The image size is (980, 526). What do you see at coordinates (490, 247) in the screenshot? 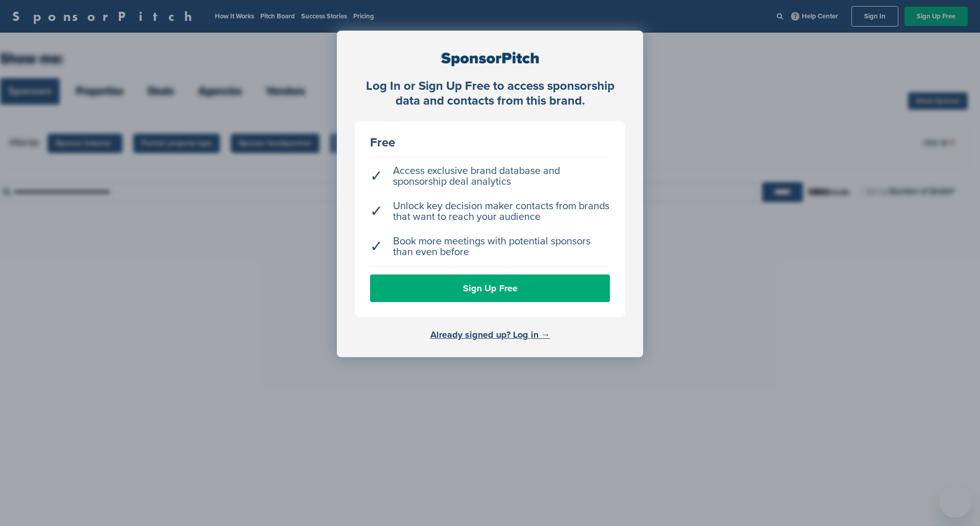
I see `li: Book more meetings with potential sponsors than even before` at bounding box center [490, 247].